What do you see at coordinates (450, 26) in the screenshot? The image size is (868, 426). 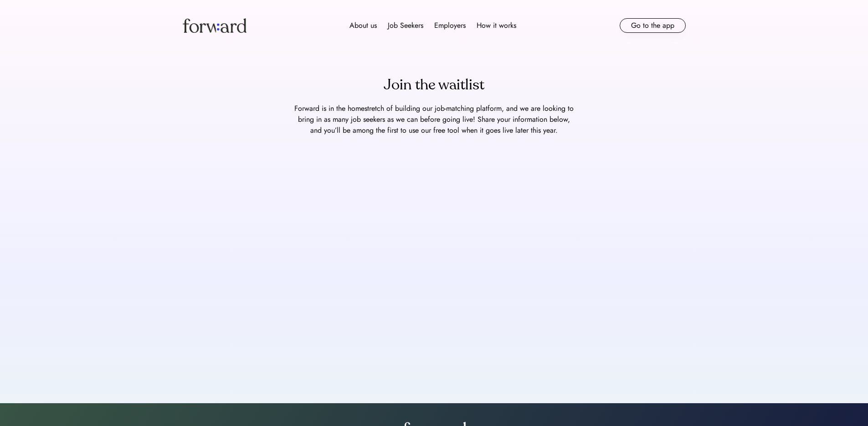 I see `div: Employers` at bounding box center [450, 26].